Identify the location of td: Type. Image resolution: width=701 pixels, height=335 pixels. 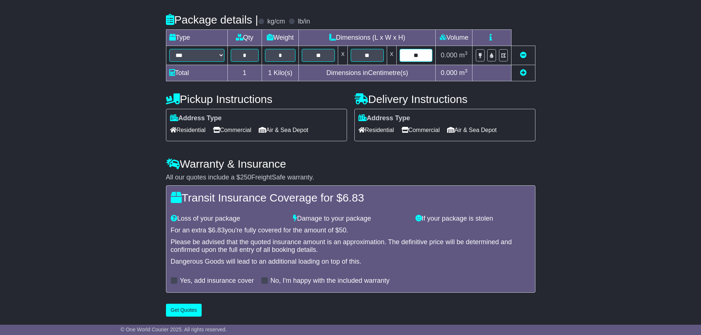
(197, 38).